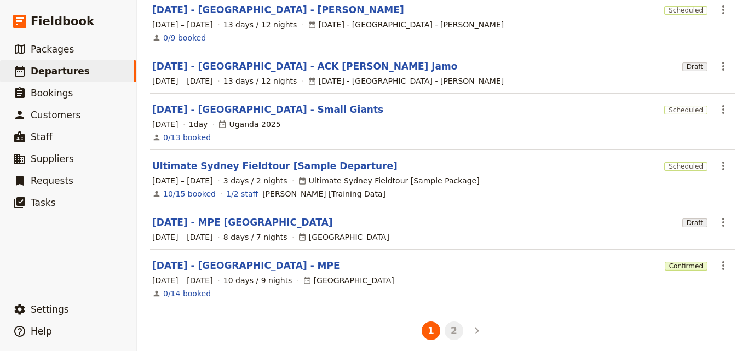  What do you see at coordinates (51, 93) in the screenshot?
I see `span: Bookings` at bounding box center [51, 93].